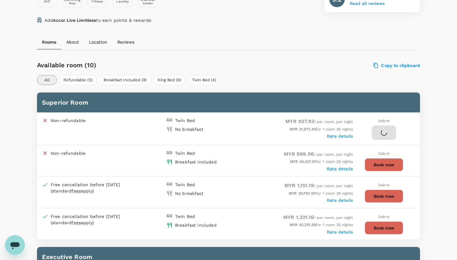 The image size is (457, 260). I want to click on p: Location, so click(98, 42).